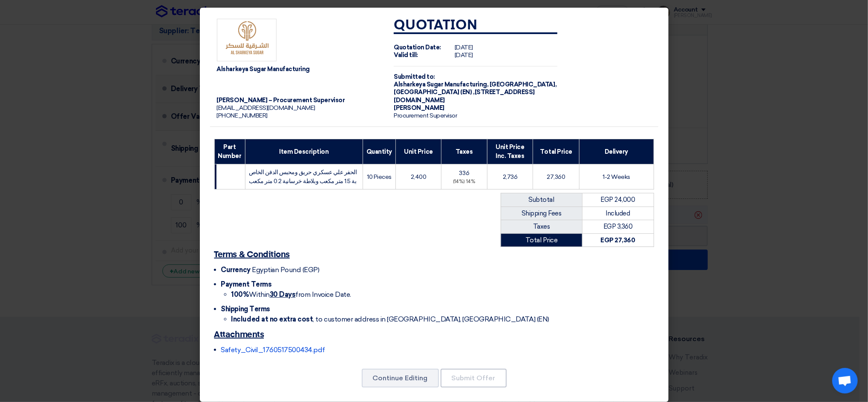 This screenshot has height=402, width=868. Describe the element at coordinates (230, 152) in the screenshot. I see `th: Part Number` at that location.